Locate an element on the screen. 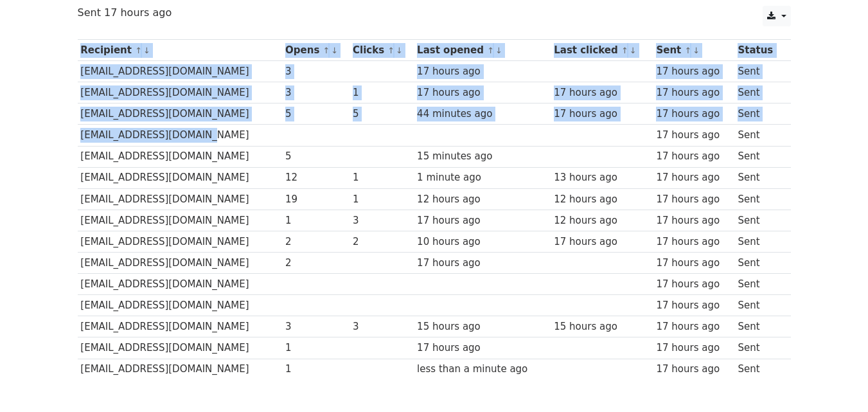 This screenshot has width=868, height=412. th: Opens is located at coordinates (316, 50).